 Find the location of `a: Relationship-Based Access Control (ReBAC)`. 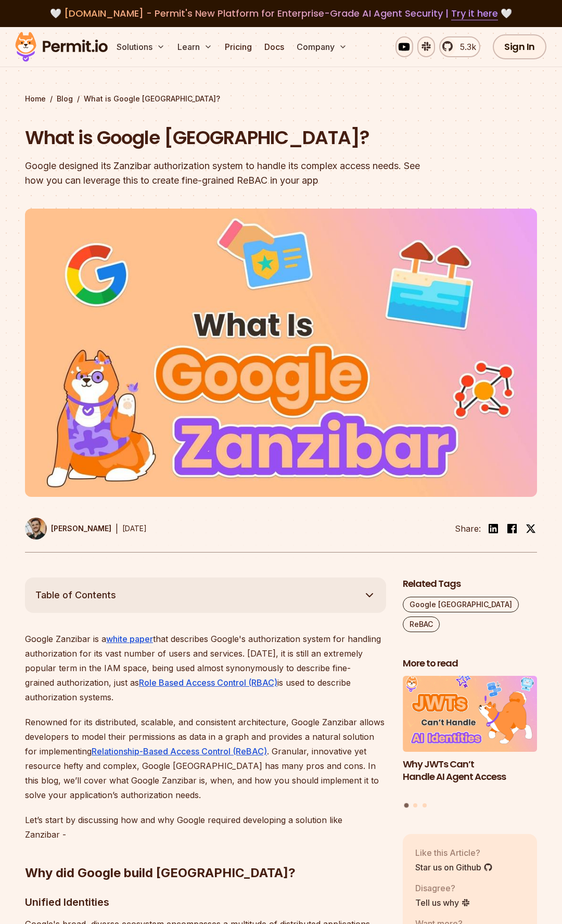

a: Relationship-Based Access Control (ReBAC) is located at coordinates (179, 751).